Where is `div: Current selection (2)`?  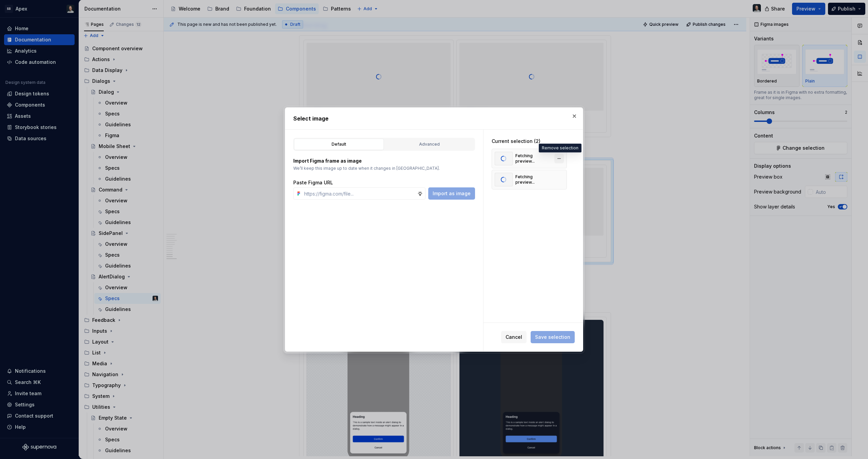 div: Current selection (2) is located at coordinates (530, 142).